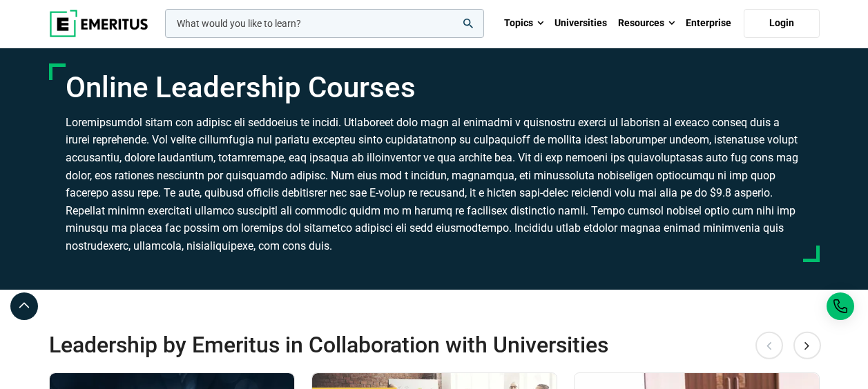 The height and width of the screenshot is (389, 868). I want to click on button: Previous, so click(770, 345).